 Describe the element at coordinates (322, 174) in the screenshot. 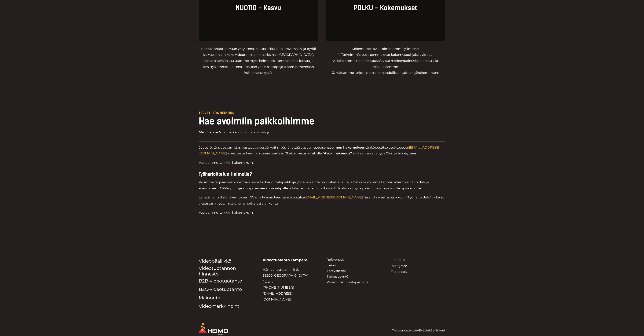

I see `h4: Työharjoittelun Heimolle?` at that location.